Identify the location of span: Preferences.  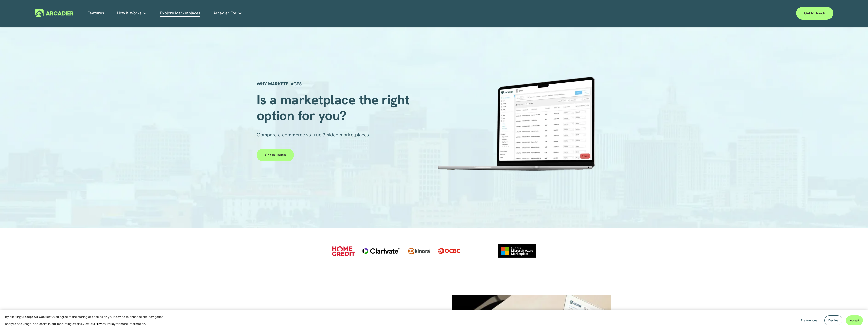
(809, 321).